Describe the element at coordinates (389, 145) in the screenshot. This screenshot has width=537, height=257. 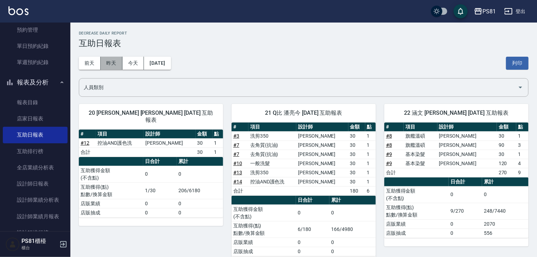
I see `a: #8` at that location.